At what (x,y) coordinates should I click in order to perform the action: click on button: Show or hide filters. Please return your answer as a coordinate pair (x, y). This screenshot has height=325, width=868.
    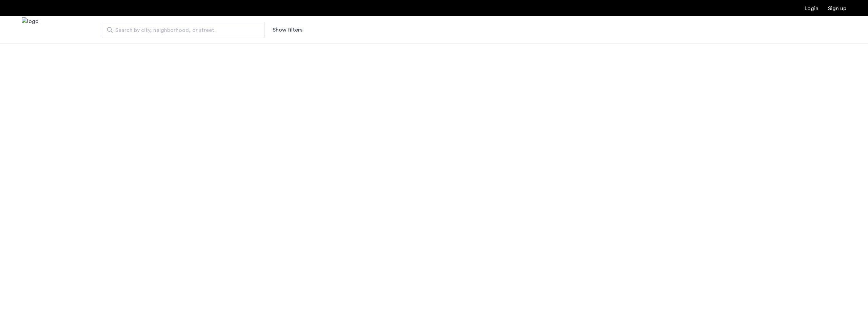
    Looking at the image, I should click on (287, 29).